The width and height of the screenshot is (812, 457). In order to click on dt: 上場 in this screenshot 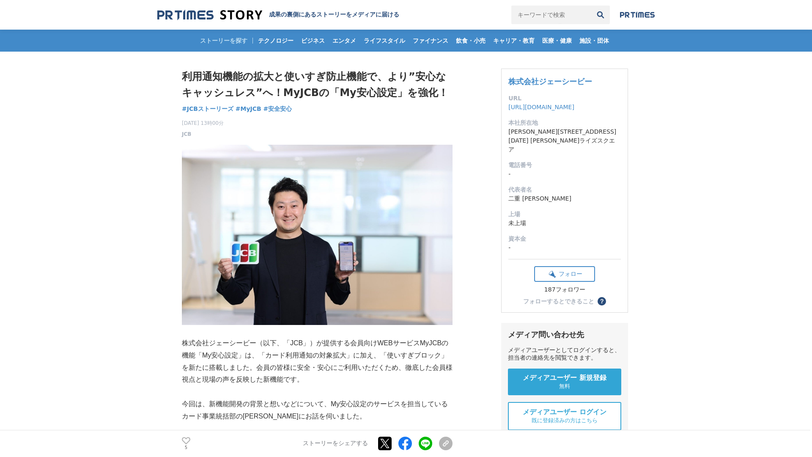, I will do `click(565, 214)`.